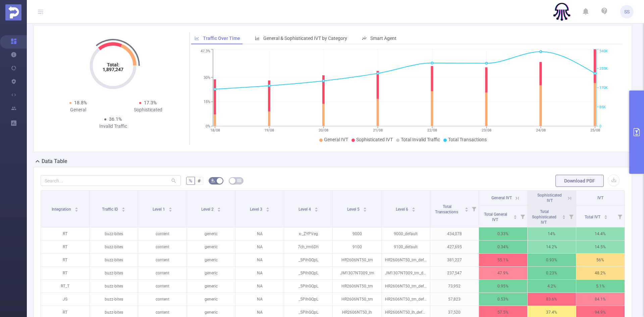  I want to click on tspan: 0%, so click(208, 126).